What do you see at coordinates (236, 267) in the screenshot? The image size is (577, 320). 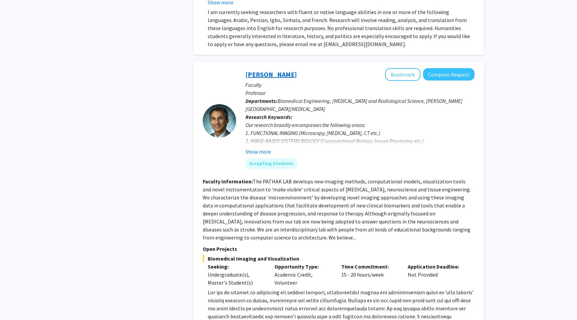 I see `p: Seeking:` at bounding box center [236, 267].